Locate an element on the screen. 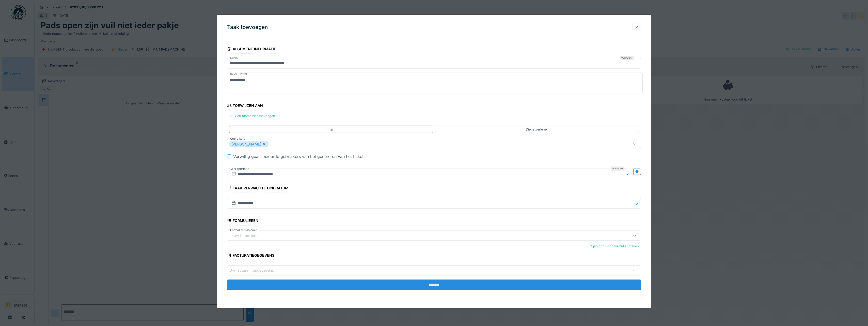  div: Dienstverlener is located at coordinates (537, 129).